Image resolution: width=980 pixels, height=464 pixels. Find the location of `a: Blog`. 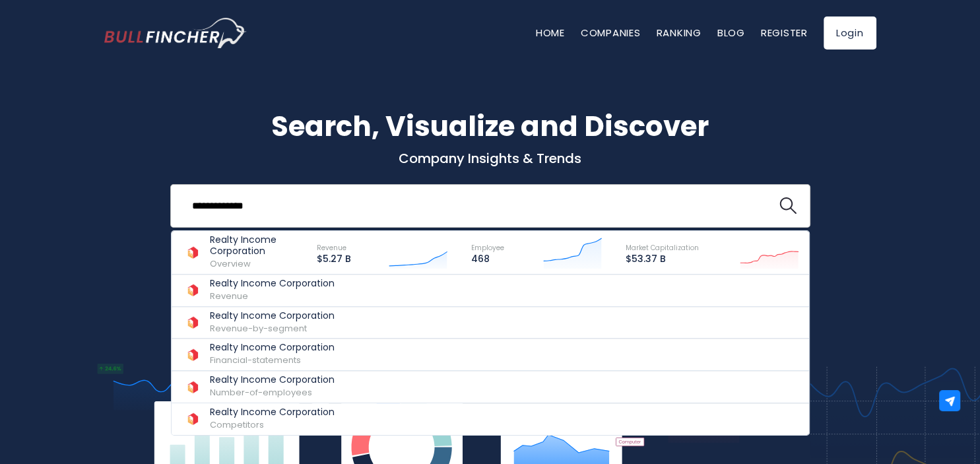

a: Blog is located at coordinates (732, 32).